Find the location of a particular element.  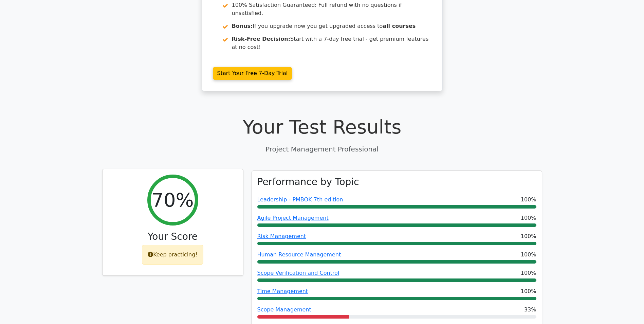

a: Leadership - PMBOK 7th edition is located at coordinates (300, 199).